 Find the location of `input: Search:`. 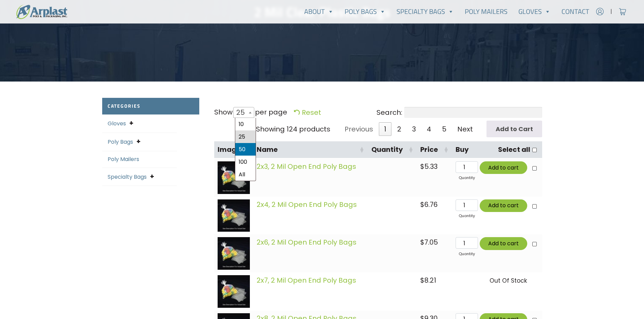

input: Search: is located at coordinates (473, 112).